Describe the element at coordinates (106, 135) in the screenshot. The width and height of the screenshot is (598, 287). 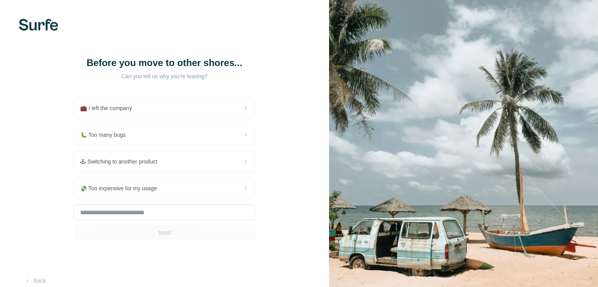
I see `span: 🐛 Too many bugs` at that location.